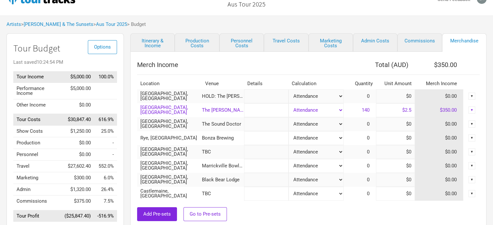 This screenshot has width=493, height=225. I want to click on th: Location, so click(170, 84).